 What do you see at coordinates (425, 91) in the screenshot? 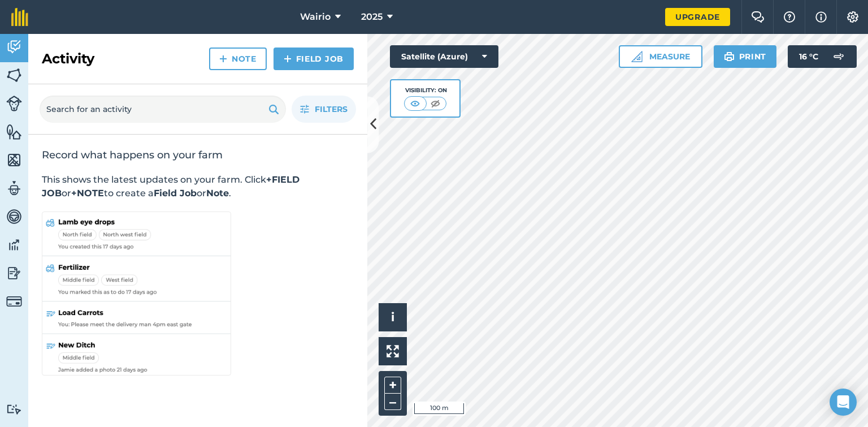
I see `div: Visibility: On` at bounding box center [425, 91].